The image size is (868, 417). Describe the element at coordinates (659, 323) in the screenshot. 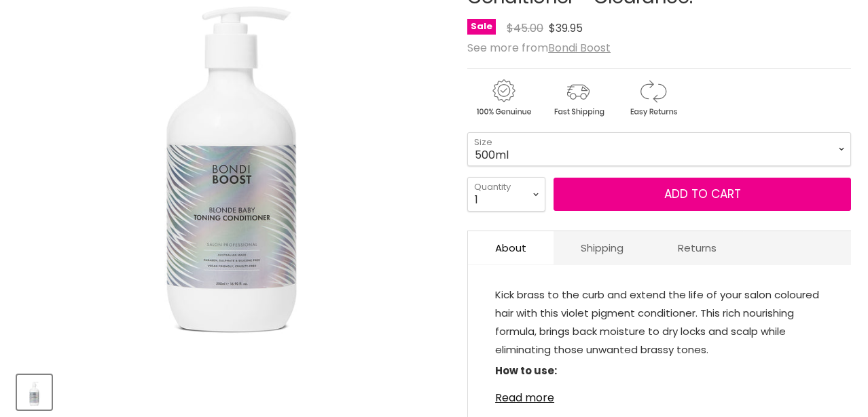

I see `p: Kick brass to the curb and extend the life of your salon coloured hair with this violet pigment c...` at that location.